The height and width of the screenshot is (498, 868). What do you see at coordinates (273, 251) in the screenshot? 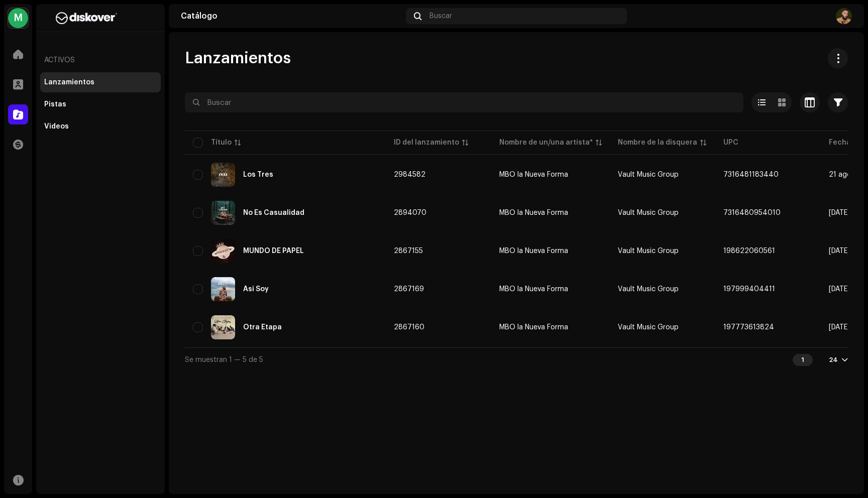
I see `div: MUNDO DE PAPEL` at bounding box center [273, 251].